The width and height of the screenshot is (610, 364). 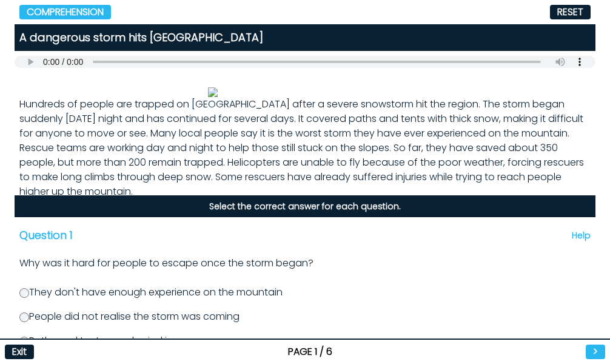 What do you see at coordinates (310, 352) in the screenshot?
I see `span: PAGE 1 / 6` at bounding box center [310, 352].